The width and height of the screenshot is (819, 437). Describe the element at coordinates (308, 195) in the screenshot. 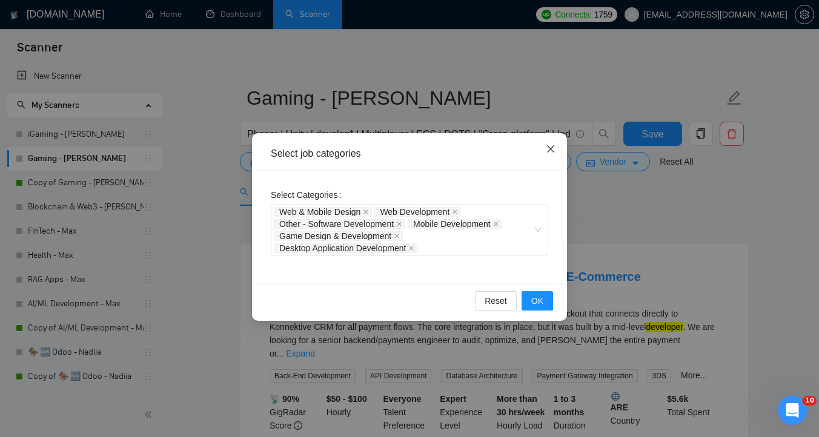

I see `label: Select Categories` at that location.